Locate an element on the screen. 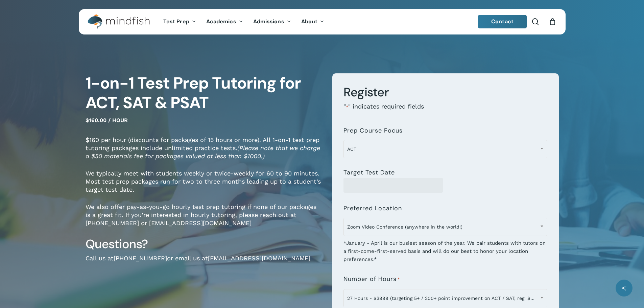 This screenshot has width=644, height=308. a: Test Prep is located at coordinates (180, 22).